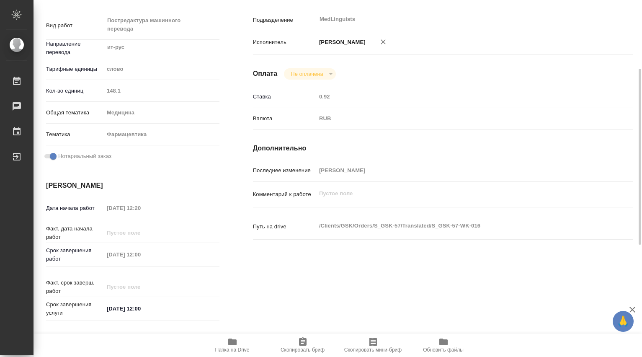 This screenshot has height=357, width=642. Describe the element at coordinates (285, 97) in the screenshot. I see `p: Ставка` at that location.